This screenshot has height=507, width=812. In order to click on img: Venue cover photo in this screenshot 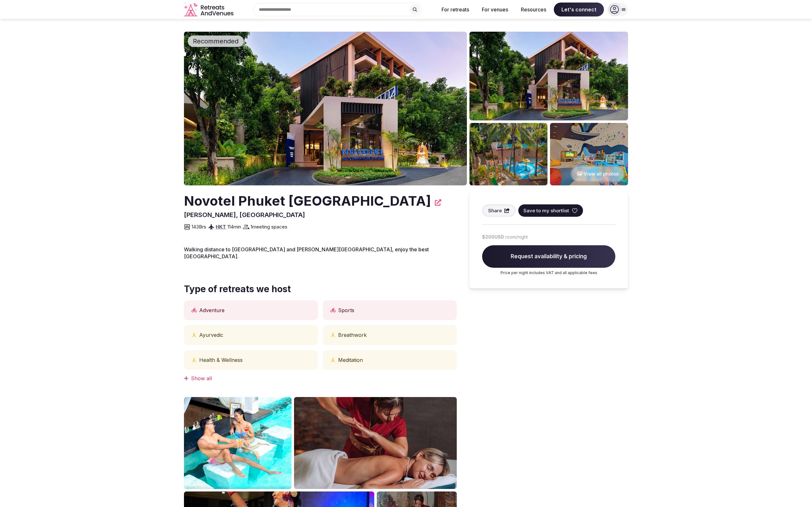, I will do `click(325, 108)`.